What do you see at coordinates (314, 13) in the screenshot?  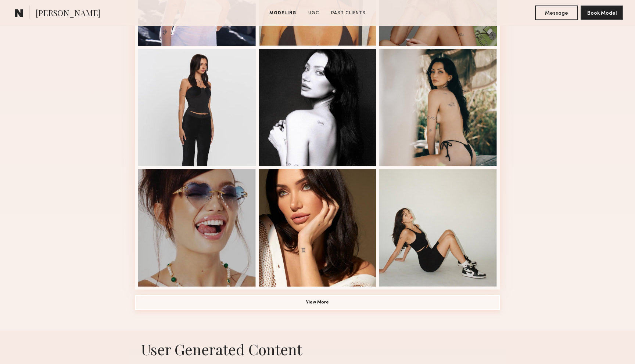 I see `a: UGC` at bounding box center [314, 13].